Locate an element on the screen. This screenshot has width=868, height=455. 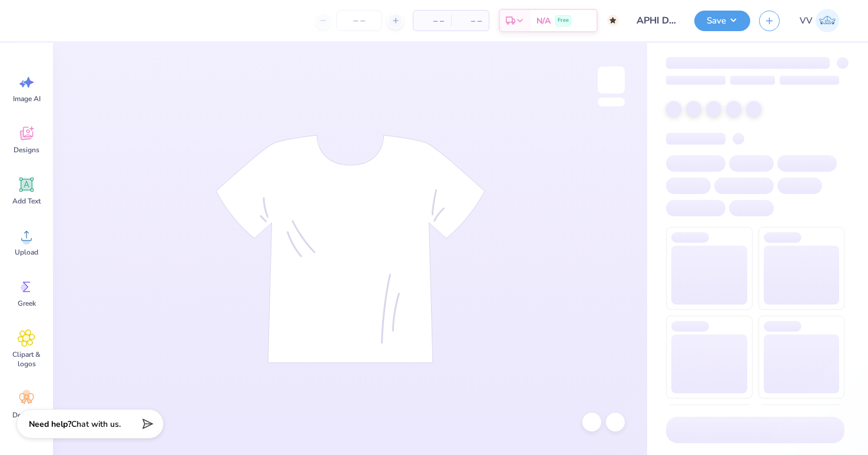
img: tee-skeleton.svg is located at coordinates (350, 249).